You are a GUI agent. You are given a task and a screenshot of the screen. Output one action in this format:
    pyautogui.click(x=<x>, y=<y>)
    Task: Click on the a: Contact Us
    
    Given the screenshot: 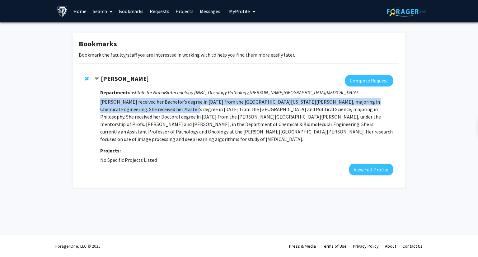 What is the action you would take?
    pyautogui.click(x=412, y=246)
    